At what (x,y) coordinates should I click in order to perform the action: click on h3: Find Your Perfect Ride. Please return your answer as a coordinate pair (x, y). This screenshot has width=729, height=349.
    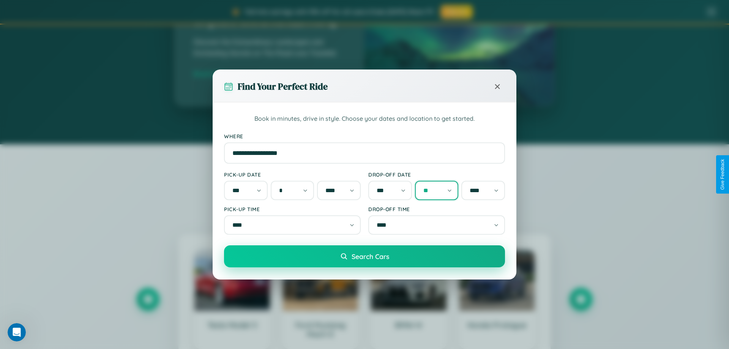
    Looking at the image, I should click on (283, 86).